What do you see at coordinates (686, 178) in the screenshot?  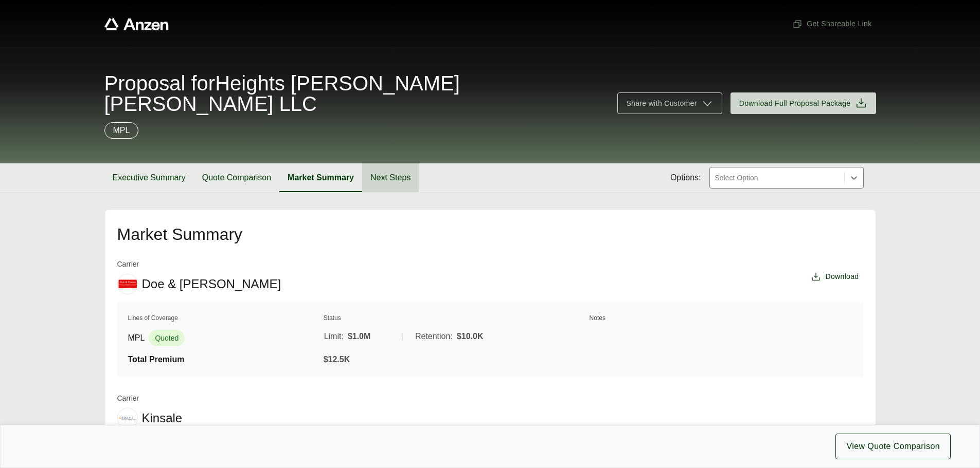 I see `span: Options:` at bounding box center [686, 178].